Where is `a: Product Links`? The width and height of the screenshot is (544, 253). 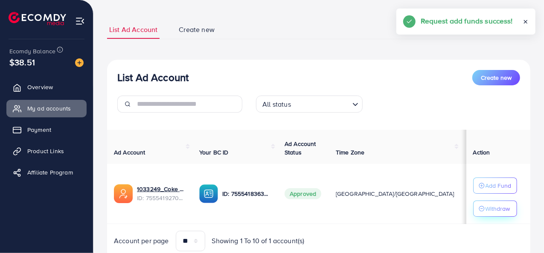 a: Product Links is located at coordinates (47, 151).